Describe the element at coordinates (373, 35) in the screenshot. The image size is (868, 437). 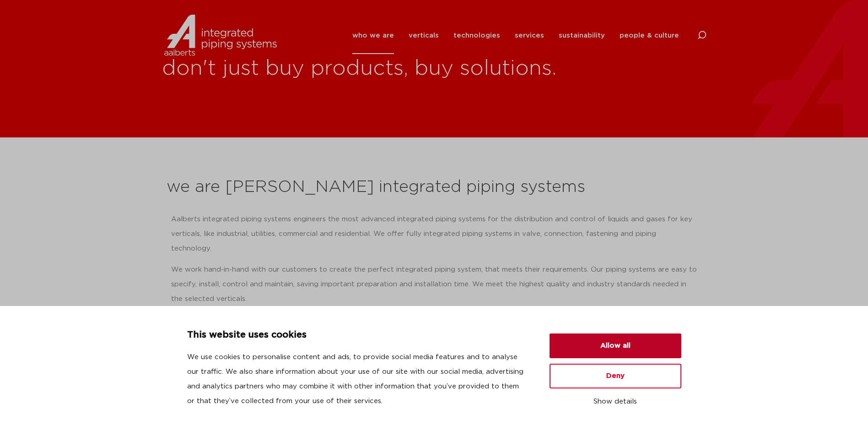
I see `a: who we are` at that location.